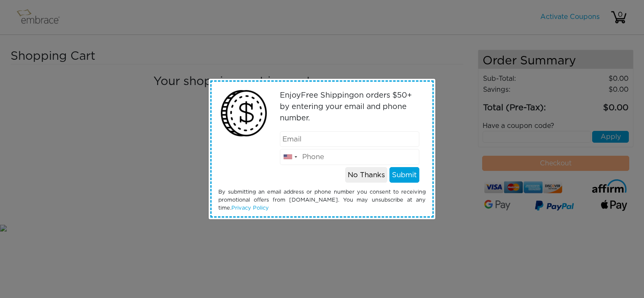 This screenshot has height=298, width=644. I want to click on img: money2.png, so click(244, 113).